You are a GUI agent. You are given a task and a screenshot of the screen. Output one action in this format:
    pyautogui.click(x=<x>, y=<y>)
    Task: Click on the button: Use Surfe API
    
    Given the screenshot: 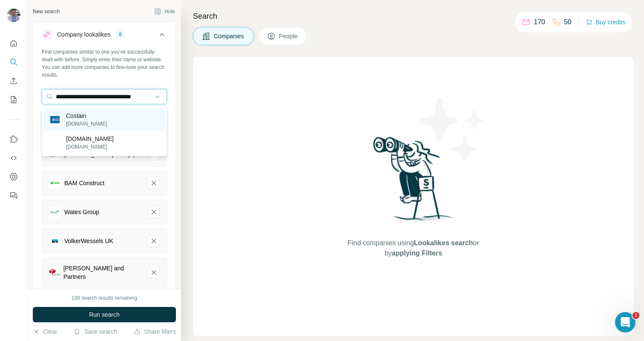 What is the action you would take?
    pyautogui.click(x=14, y=158)
    